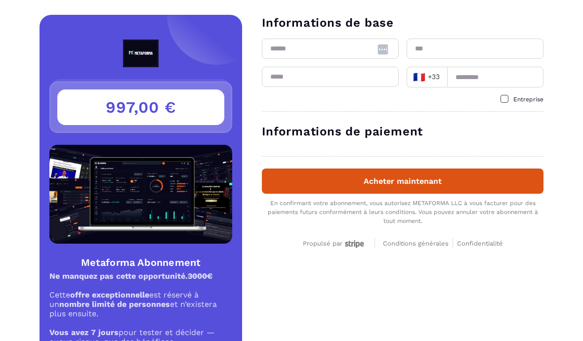  I want to click on button: Acheter maintenant, so click(402, 181).